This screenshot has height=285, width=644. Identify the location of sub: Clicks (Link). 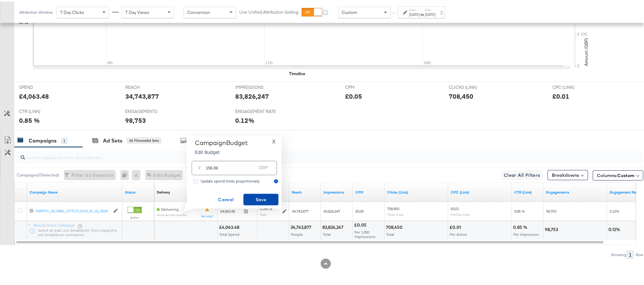
(395, 213).